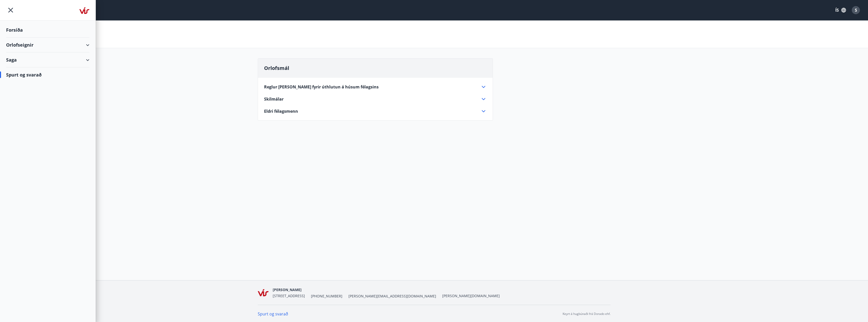 This screenshot has width=868, height=322. What do you see at coordinates (276, 68) in the screenshot?
I see `span: Orlofsmál` at bounding box center [276, 68].